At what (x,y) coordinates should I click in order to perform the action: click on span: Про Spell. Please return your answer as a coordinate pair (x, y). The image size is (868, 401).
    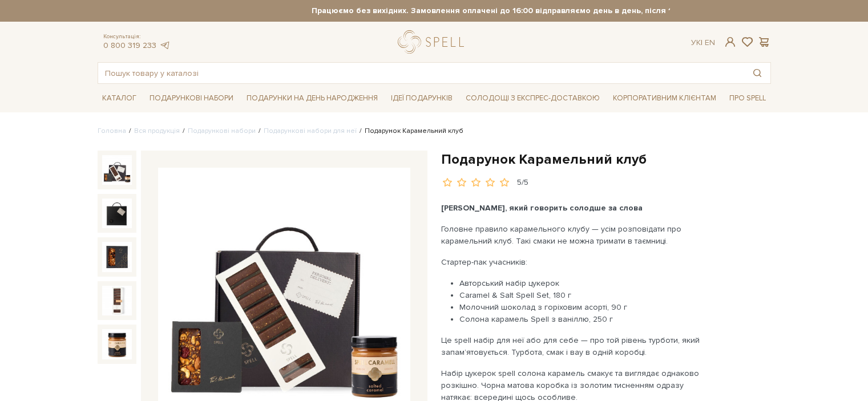
    Looking at the image, I should click on (748, 98).